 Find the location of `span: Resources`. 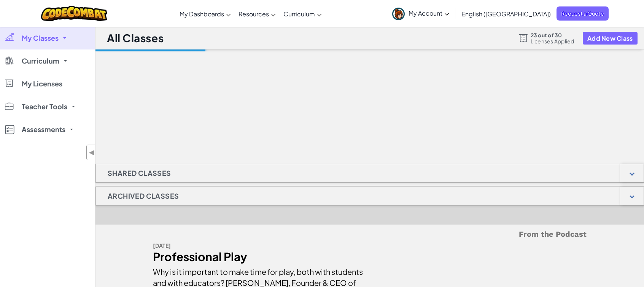

span: Resources is located at coordinates (254, 14).